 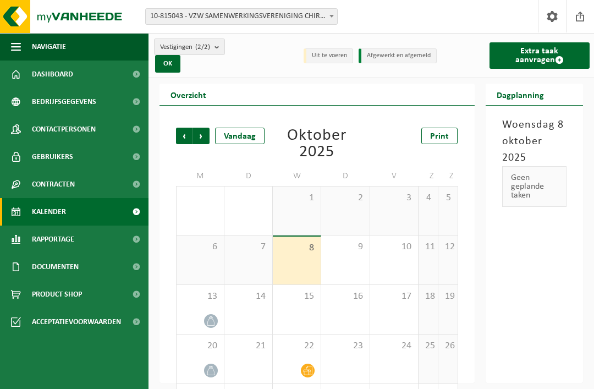 What do you see at coordinates (448, 198) in the screenshot?
I see `span: 5` at bounding box center [448, 198].